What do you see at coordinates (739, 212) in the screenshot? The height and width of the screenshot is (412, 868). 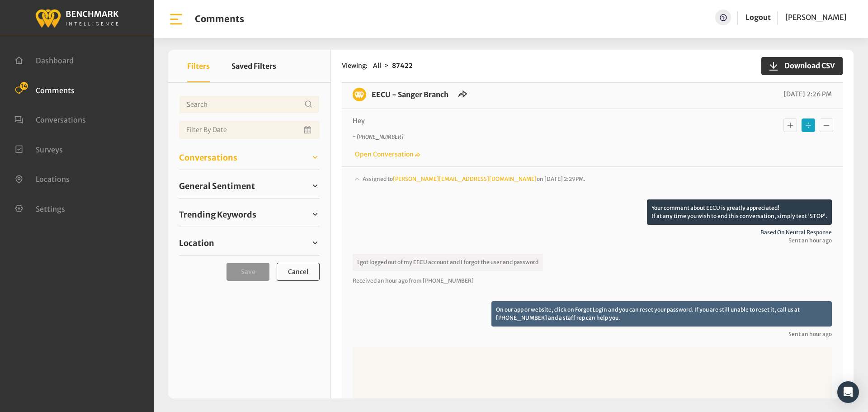 I see `p: Your comment about EECU is greatly appreciated! If at any time you wish to end this conversation,...` at bounding box center [739, 212].